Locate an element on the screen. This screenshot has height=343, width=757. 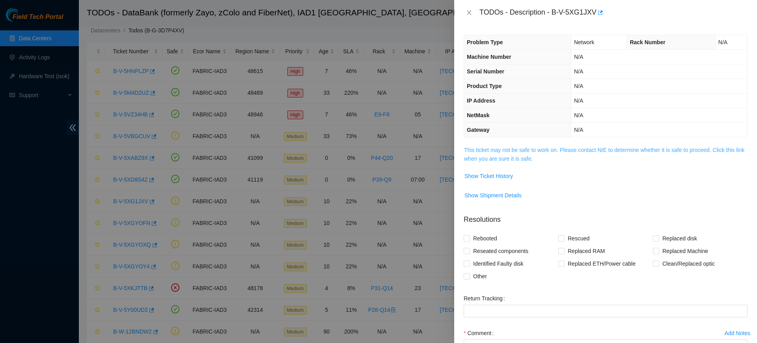
span: Rescued is located at coordinates (578, 238).